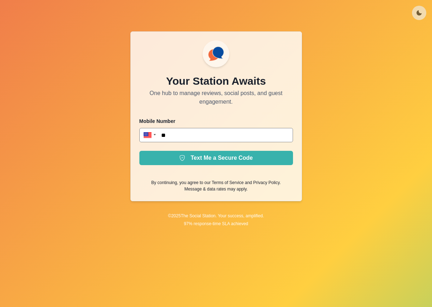 Image resolution: width=432 pixels, height=307 pixels. Describe the element at coordinates (216, 121) in the screenshot. I see `p: Mobile Number` at that location.